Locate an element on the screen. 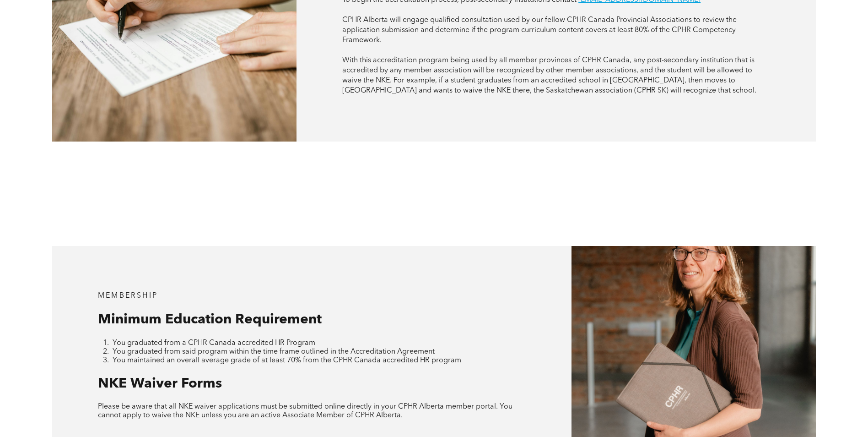 Image resolution: width=868 pixels, height=437 pixels. span: You graduated from a CPHR Canada accredited HR Program is located at coordinates (214, 343).